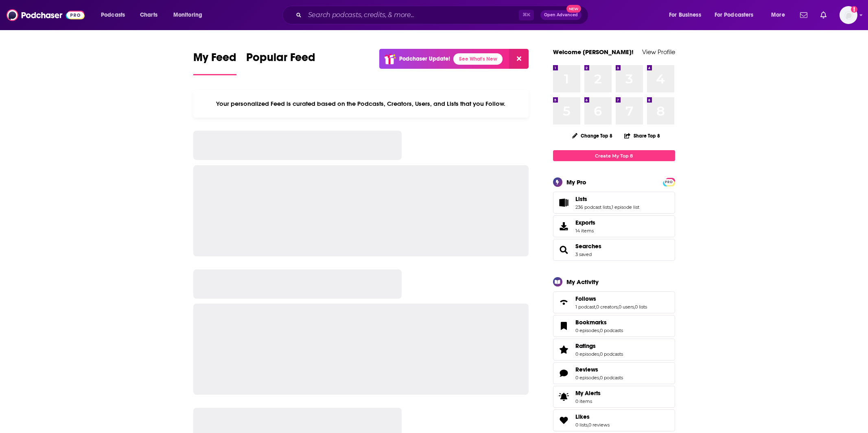 The width and height of the screenshot is (868, 433). What do you see at coordinates (626, 307) in the screenshot?
I see `a: 0 users` at bounding box center [626, 307].